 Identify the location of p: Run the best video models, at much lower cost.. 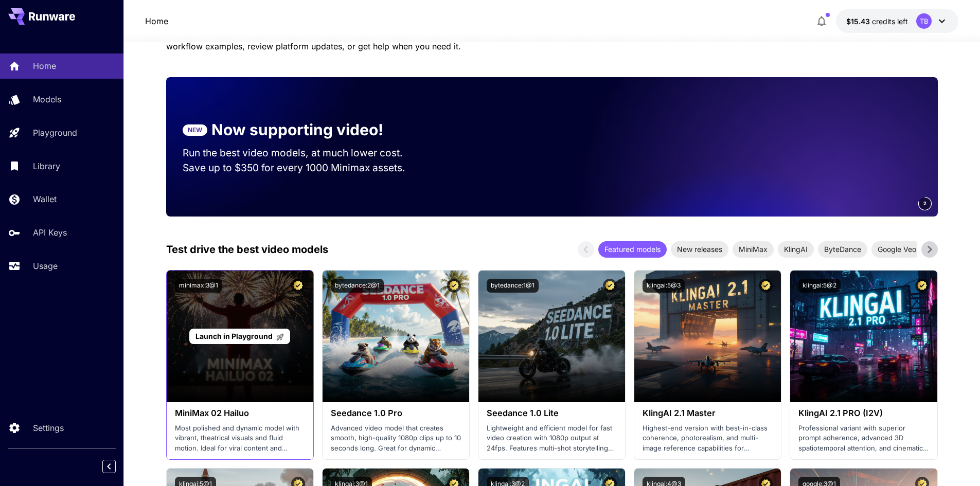
(302, 153).